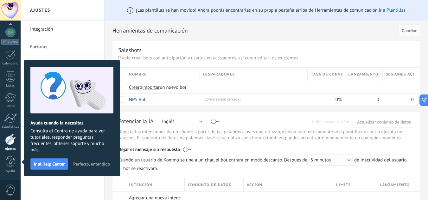 The height and width of the screenshot is (200, 428). Describe the element at coordinates (151, 87) in the screenshot. I see `span: importar` at that location.